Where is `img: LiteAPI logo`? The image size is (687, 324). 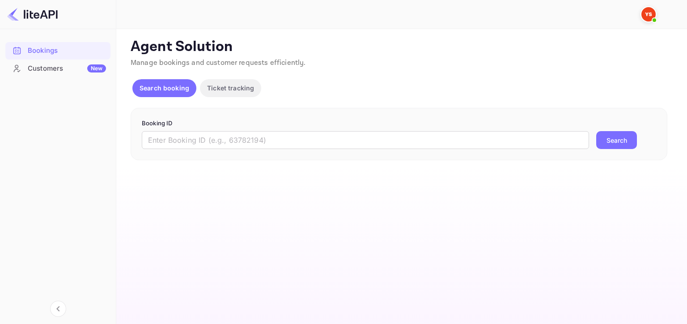
img: LiteAPI logo is located at coordinates (32, 14).